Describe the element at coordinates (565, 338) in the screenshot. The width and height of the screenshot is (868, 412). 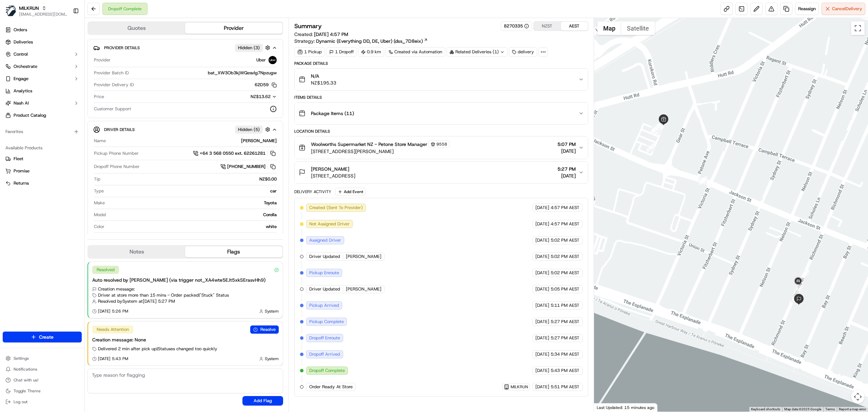
I see `span: 5:27 PM AEST` at that location.